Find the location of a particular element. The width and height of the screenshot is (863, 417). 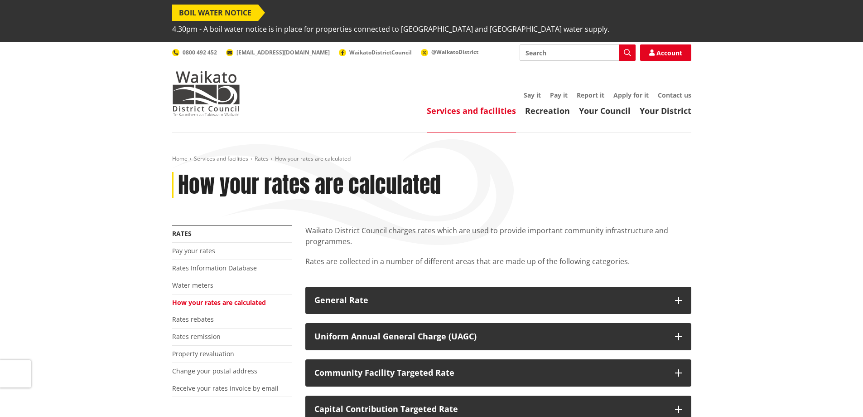

h1: How your rates are calculated is located at coordinates (310, 185).